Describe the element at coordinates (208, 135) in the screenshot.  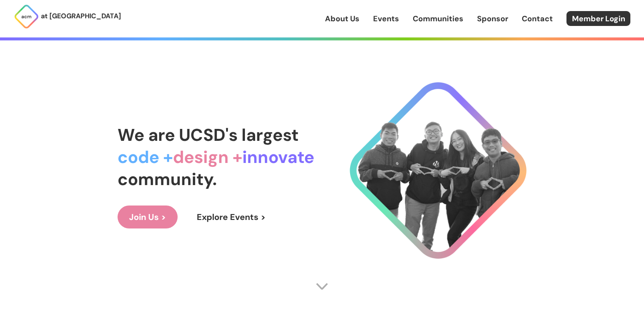
I see `span: We are UCSD's largest` at that location.